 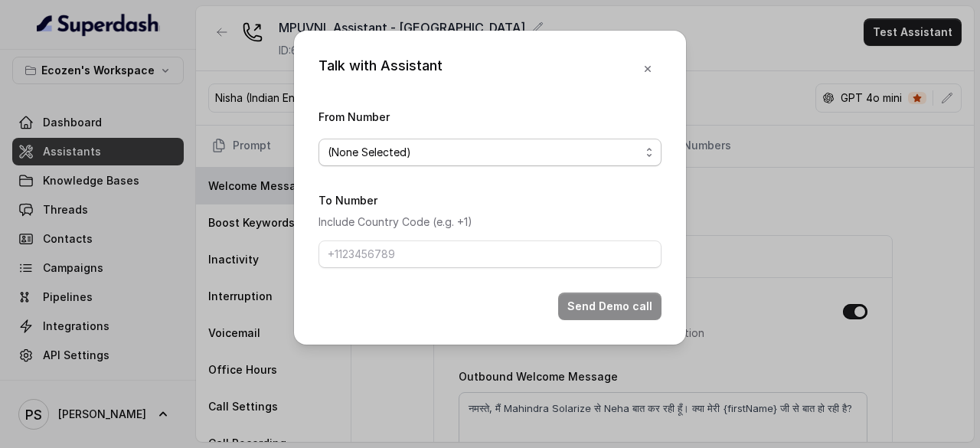 I want to click on label: To Number, so click(x=348, y=200).